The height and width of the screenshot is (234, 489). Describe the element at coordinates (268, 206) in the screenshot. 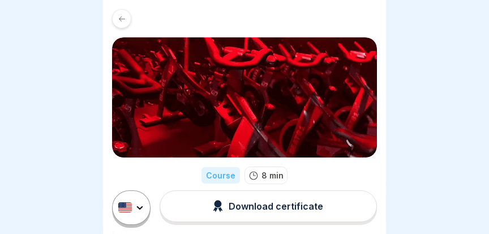

I see `button: Download certificate` at that location.